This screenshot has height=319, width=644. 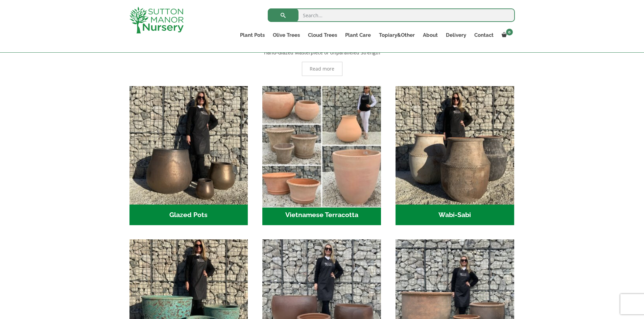 I want to click on img: Vietnamese Terracotta, so click(x=322, y=145).